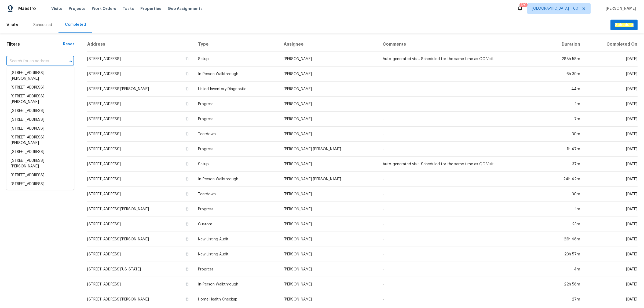 This screenshot has height=308, width=644. Describe the element at coordinates (128, 8) in the screenshot. I see `span: Tasks` at that location.